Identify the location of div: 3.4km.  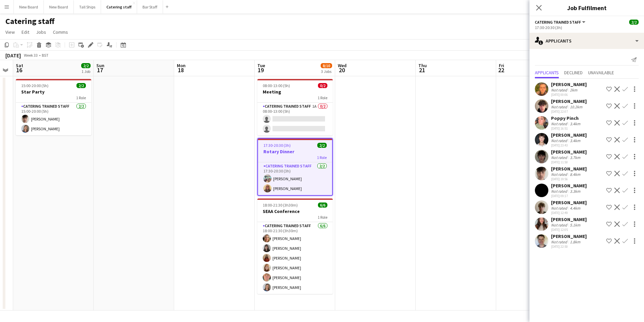
(575, 124).